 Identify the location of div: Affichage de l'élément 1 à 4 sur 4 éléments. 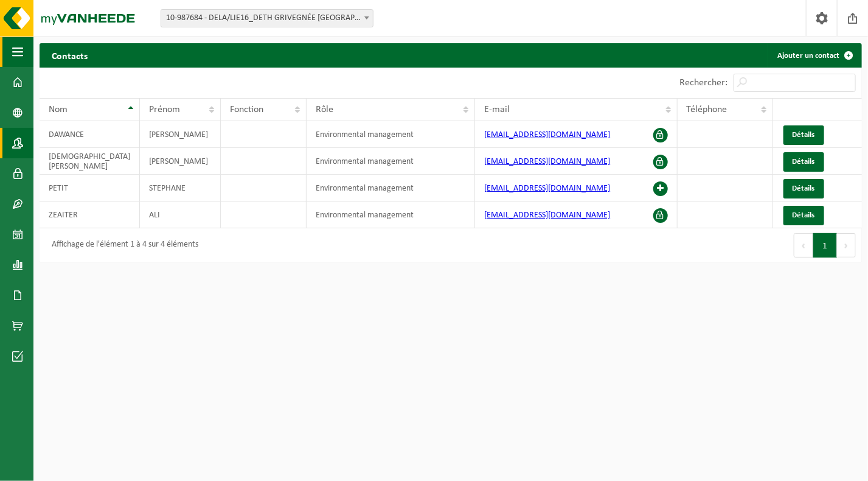
(121, 245).